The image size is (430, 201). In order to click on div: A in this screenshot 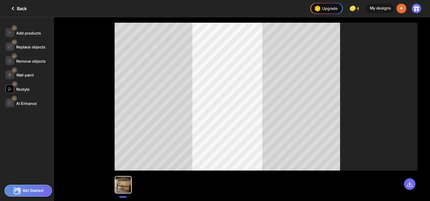, I will do `click(401, 8)`.